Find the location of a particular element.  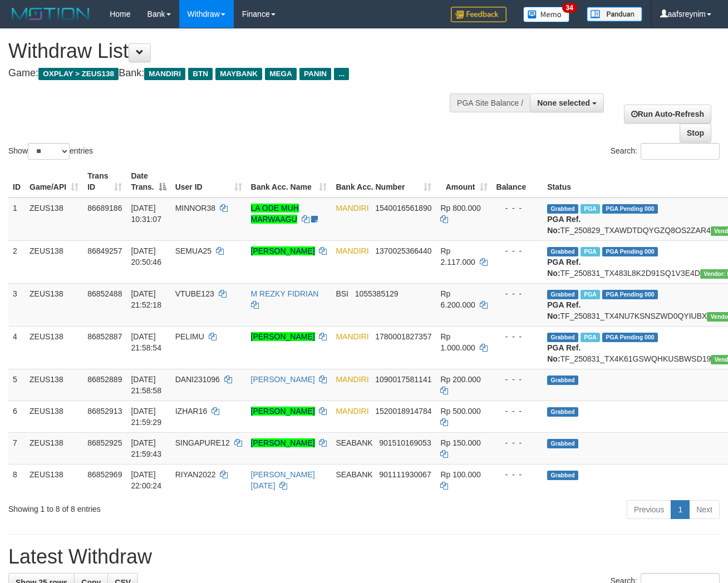

span: DANI231096 is located at coordinates (197, 379).